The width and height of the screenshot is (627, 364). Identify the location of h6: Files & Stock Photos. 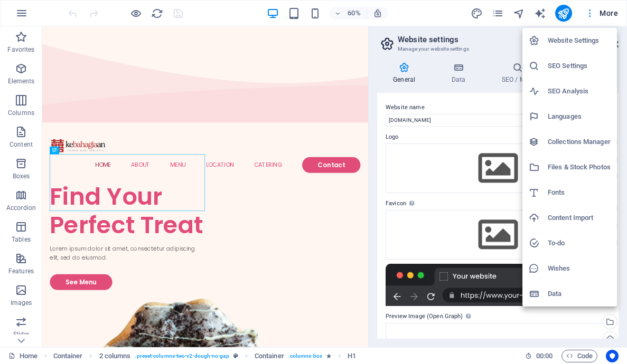
(579, 167).